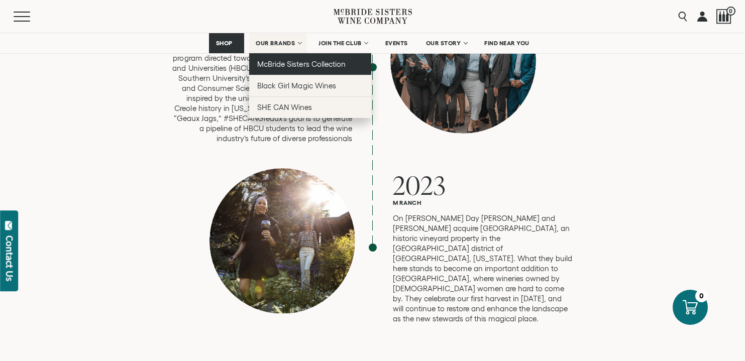 Image resolution: width=745 pixels, height=361 pixels. Describe the element at coordinates (310, 85) in the screenshot. I see `a: Black Girl Magic Wines` at that location.